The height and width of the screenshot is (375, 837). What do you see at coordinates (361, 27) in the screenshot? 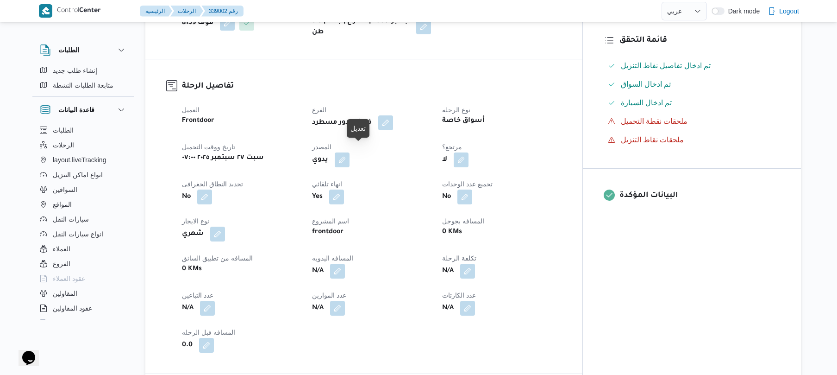
I see `b: جامبو 7000 | مفتوح | جاف | 3.5 طن` at bounding box center [361, 27].